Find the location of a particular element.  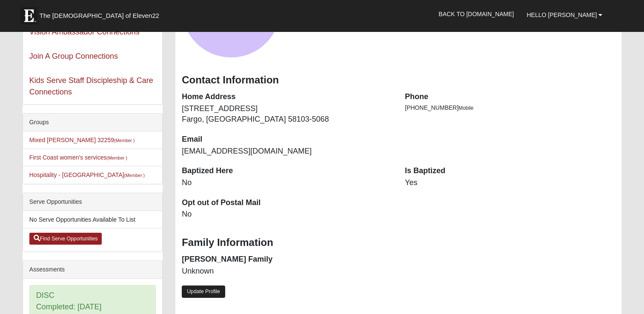

a: Join A Group Connections is located at coordinates (74, 56).